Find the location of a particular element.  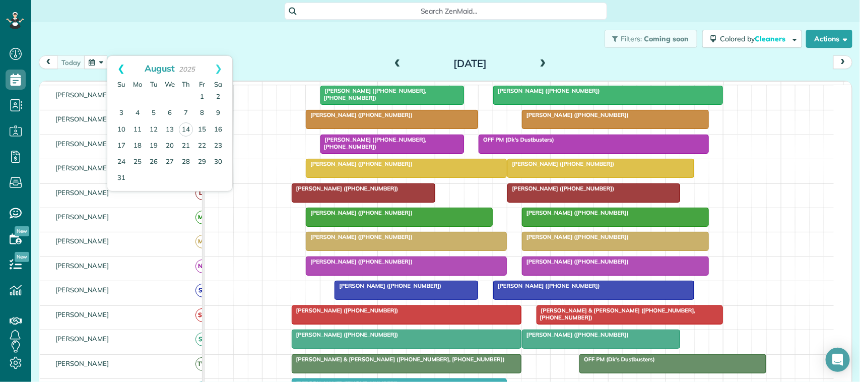

span: 8am is located at coordinates (271, 88).